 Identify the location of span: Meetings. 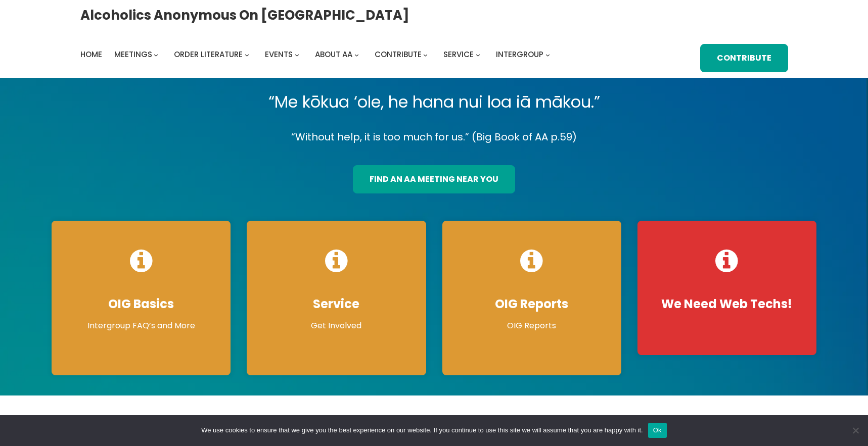
(133, 54).